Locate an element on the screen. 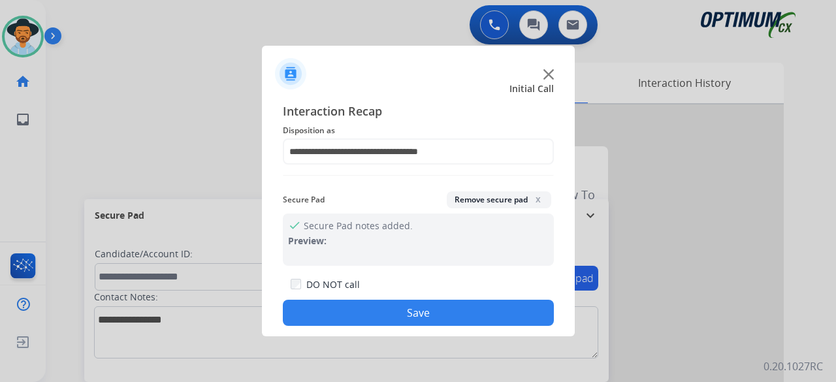 The width and height of the screenshot is (836, 382). span: Secure Pad is located at coordinates (304, 200).